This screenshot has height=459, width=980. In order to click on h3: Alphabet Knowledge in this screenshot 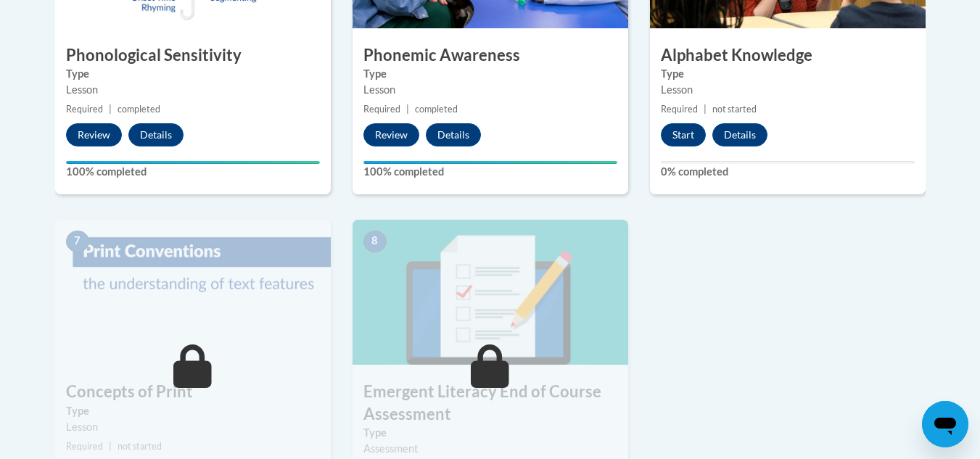, I will do `click(788, 56)`.